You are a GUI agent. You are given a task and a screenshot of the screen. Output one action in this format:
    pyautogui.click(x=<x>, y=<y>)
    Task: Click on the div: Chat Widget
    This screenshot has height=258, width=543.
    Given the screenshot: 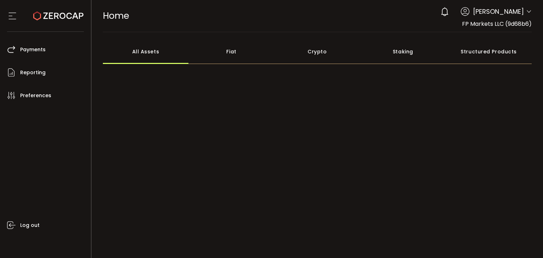 What is the action you would take?
    pyautogui.click(x=525, y=241)
    